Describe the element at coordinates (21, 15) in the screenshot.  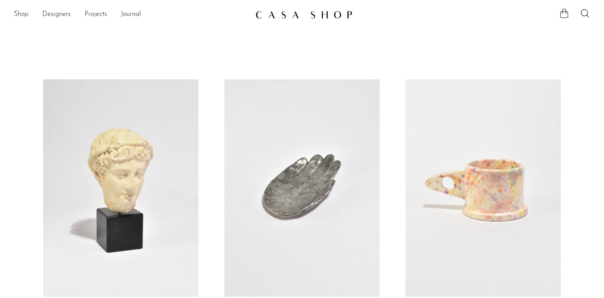
I see `a: Shop` at that location.